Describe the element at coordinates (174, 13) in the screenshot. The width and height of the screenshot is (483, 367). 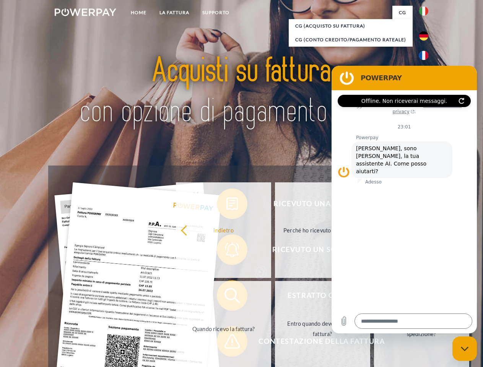
I see `a: LA FATTURA` at that location.